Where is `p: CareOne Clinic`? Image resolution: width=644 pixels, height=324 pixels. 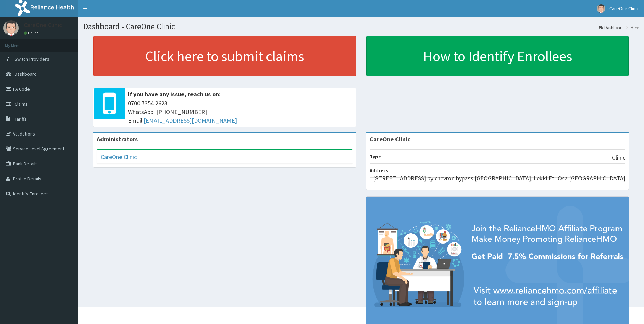
p: CareOne Clinic is located at coordinates (43, 25).